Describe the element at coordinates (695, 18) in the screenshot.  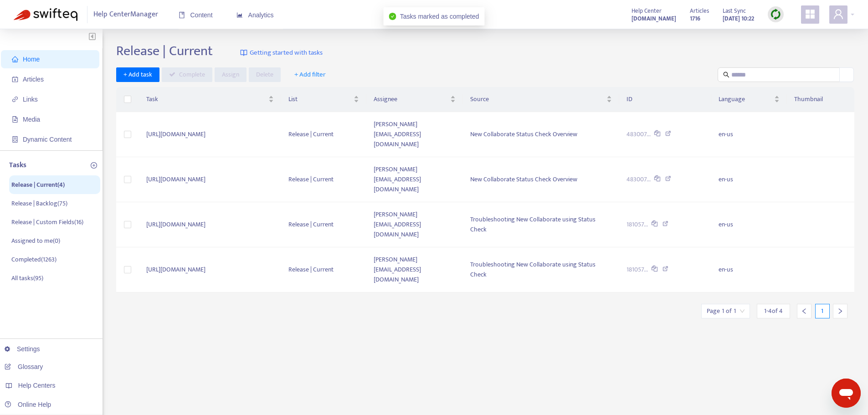
I see `strong: 1716` at that location.